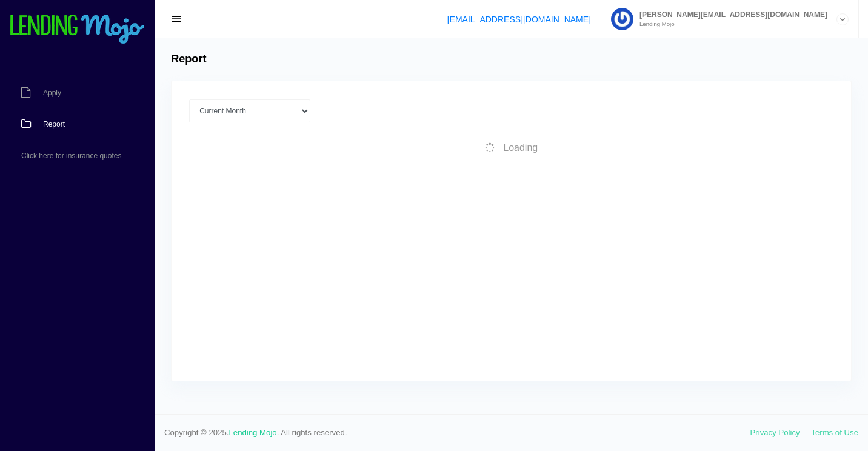 The height and width of the screenshot is (451, 868). I want to click on h4: Report, so click(188, 59).